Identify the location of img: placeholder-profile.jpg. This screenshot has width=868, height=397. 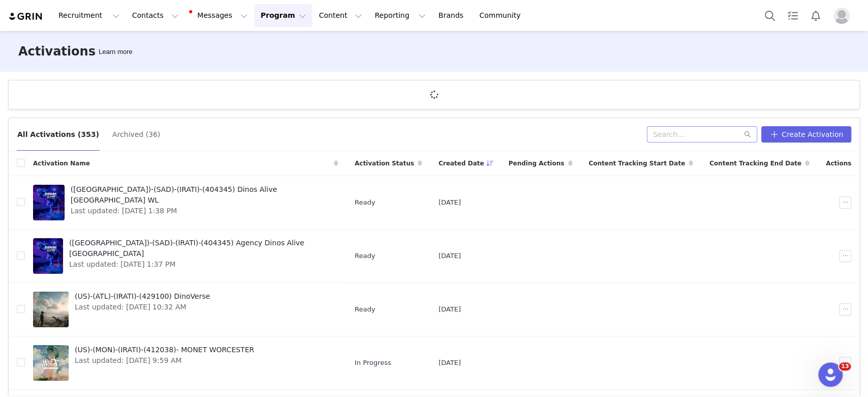
(842, 16).